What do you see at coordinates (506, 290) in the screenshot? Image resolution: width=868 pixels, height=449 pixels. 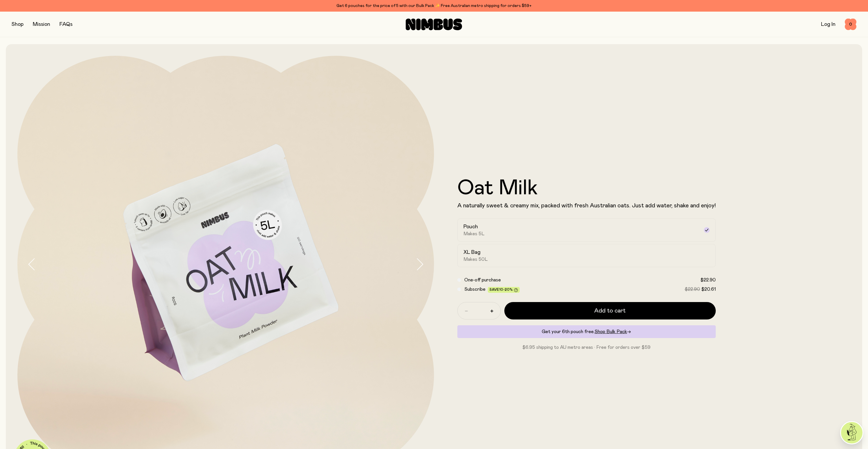 I see `span: 10-20%` at bounding box center [506, 290].